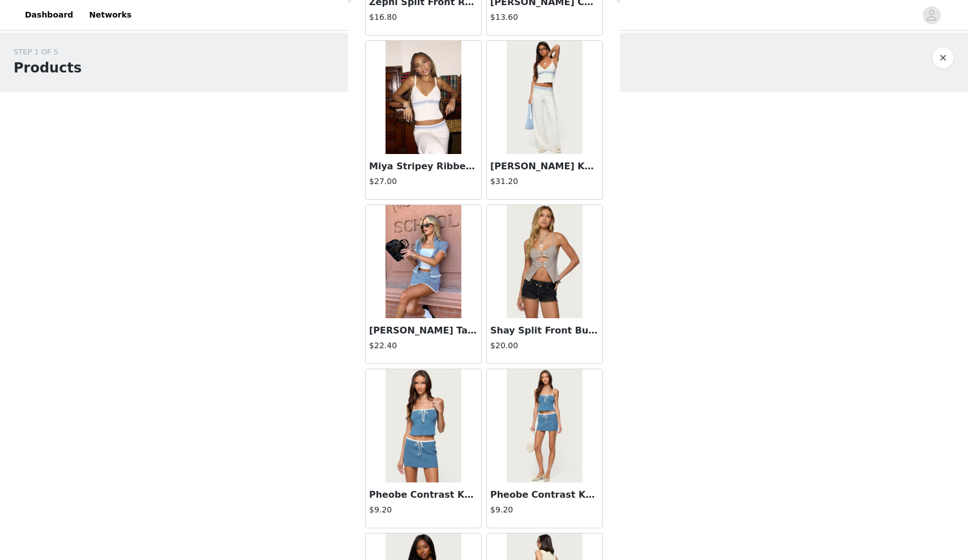 The width and height of the screenshot is (968, 560). I want to click on img: Miya Stripey Ribbed Knit Tank Top, so click(423, 97).